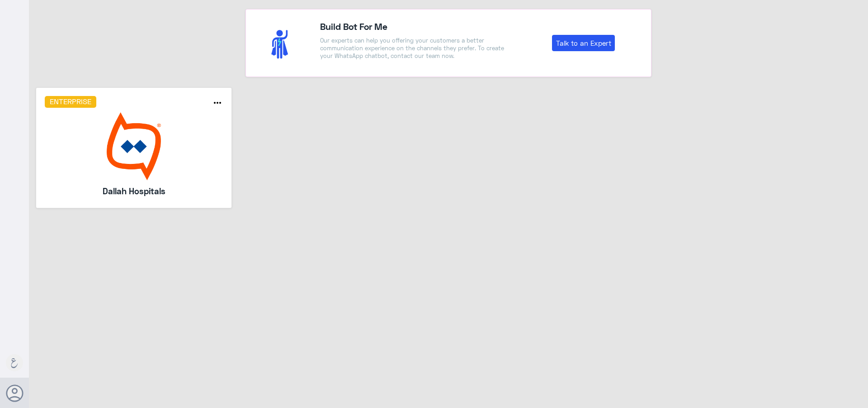 This screenshot has height=408, width=868. Describe the element at coordinates (134, 191) in the screenshot. I see `h5: Dallah Hospitals` at that location.